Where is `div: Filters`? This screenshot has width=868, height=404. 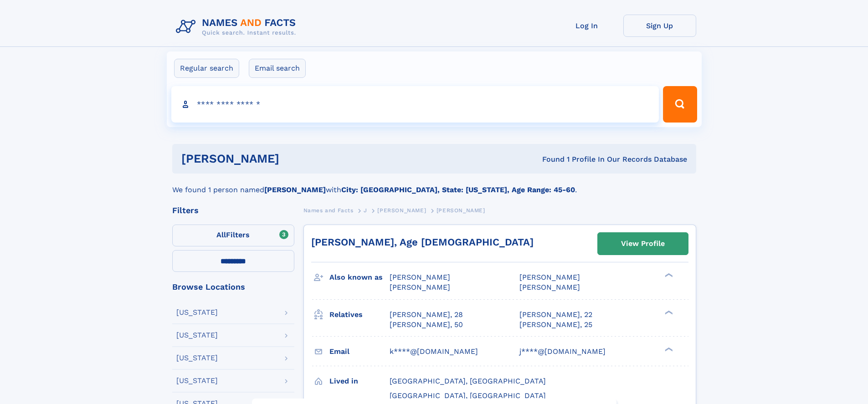 div: Filters is located at coordinates (233, 210).